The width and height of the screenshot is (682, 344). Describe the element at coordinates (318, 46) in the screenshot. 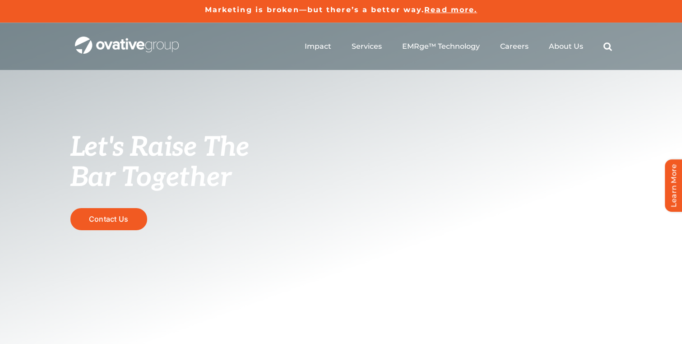

I see `span: Impact` at that location.